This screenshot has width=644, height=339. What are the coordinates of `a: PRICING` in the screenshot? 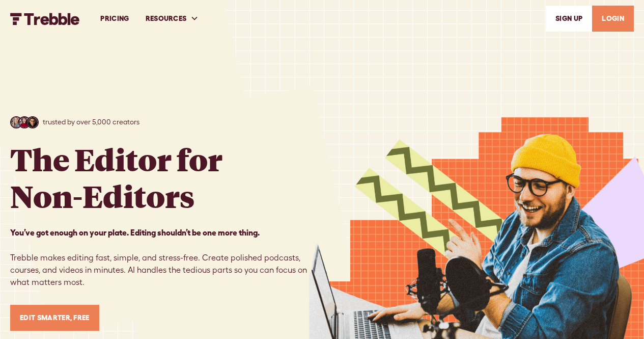 It's located at (115, 18).